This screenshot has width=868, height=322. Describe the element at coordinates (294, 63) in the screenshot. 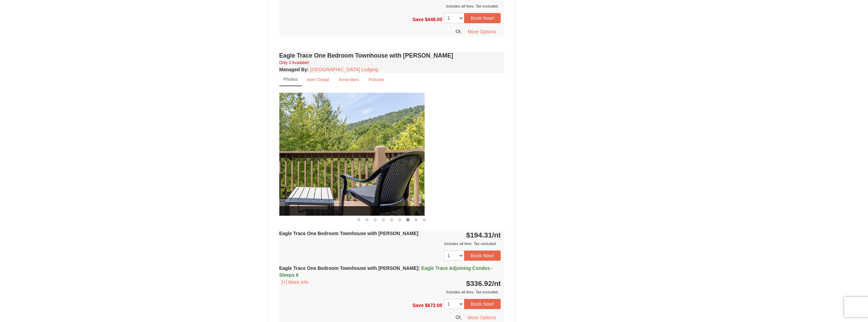

I see `small: Only 3 Available!` at that location.